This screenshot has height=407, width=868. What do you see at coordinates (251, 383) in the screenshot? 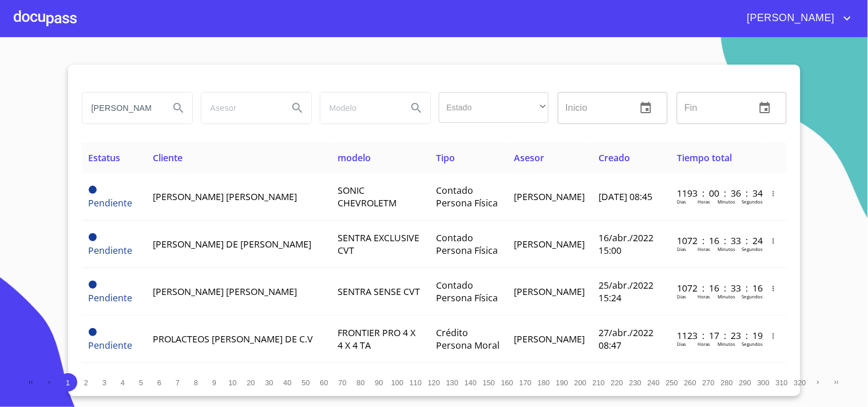
I see `button: 20` at bounding box center [251, 383].